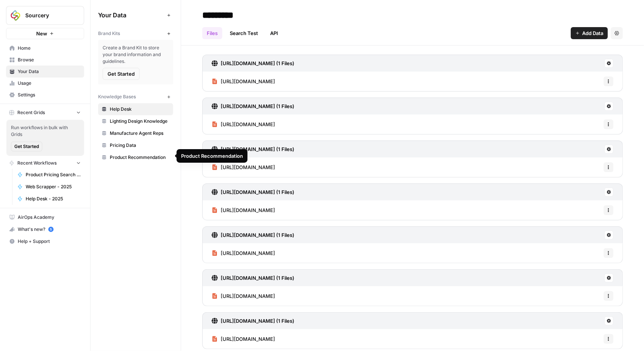  I want to click on span: Product Pricing Search - 2025, so click(53, 175).